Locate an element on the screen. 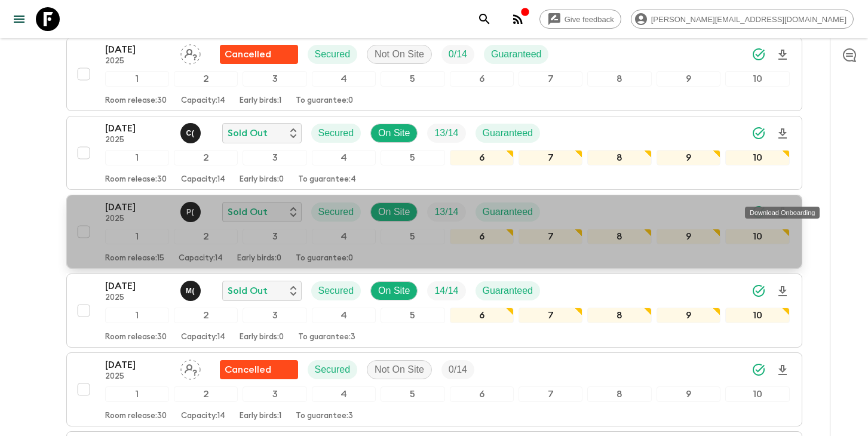 The height and width of the screenshot is (436, 868). p: 0 / 14 is located at coordinates (457, 370).